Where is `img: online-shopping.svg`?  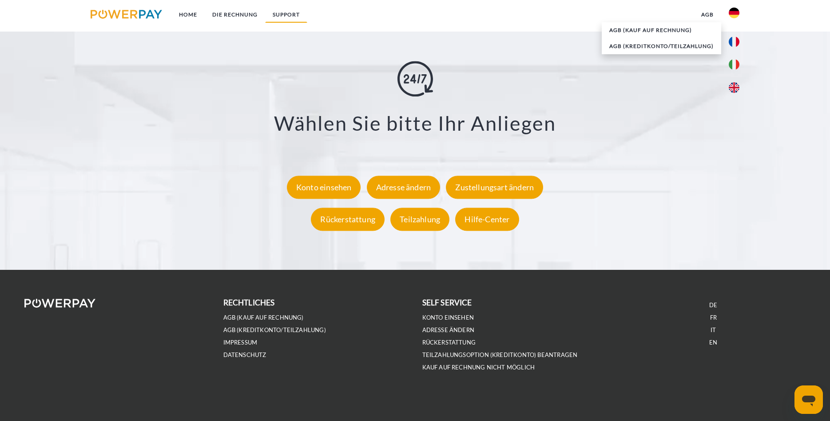 img: online-shopping.svg is located at coordinates (415, 79).